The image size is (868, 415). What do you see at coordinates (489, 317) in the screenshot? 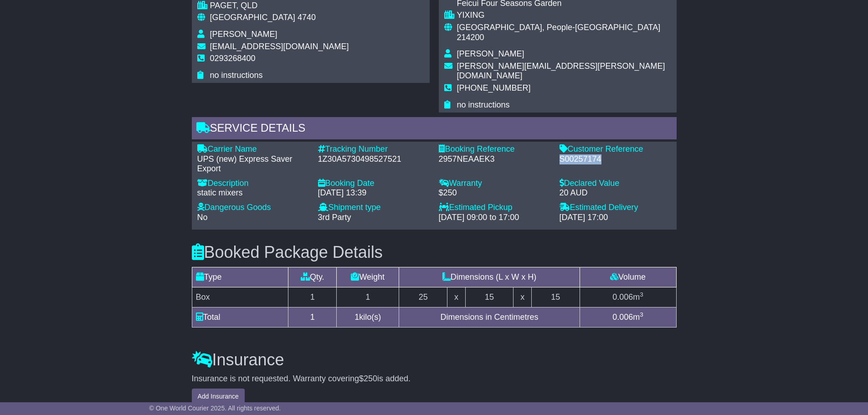
I see `td: Dimensions in Centimetres` at bounding box center [489, 317].